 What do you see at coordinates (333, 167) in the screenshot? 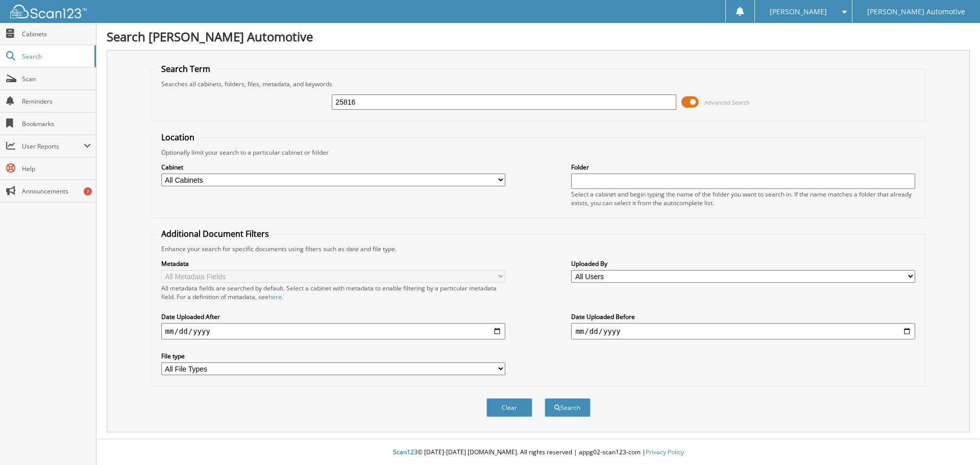
I see `label: Cabinet` at bounding box center [333, 167].